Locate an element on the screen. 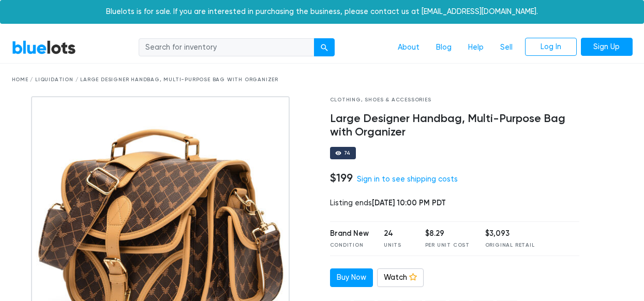  a: Log In is located at coordinates (551, 47).